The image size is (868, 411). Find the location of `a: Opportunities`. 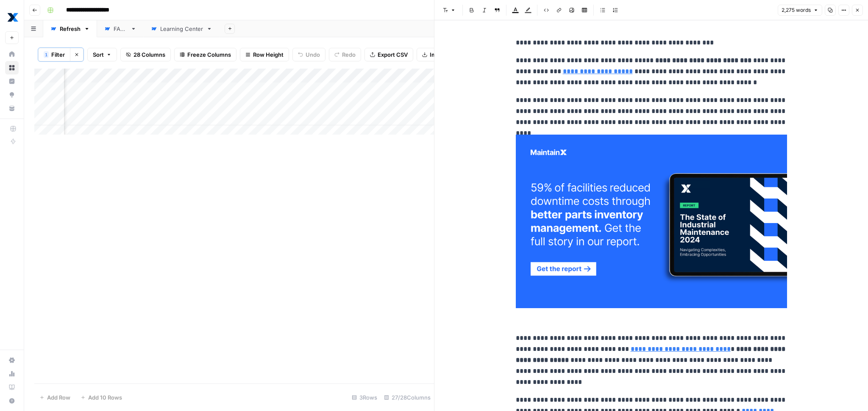

a: Opportunities is located at coordinates (12, 95).